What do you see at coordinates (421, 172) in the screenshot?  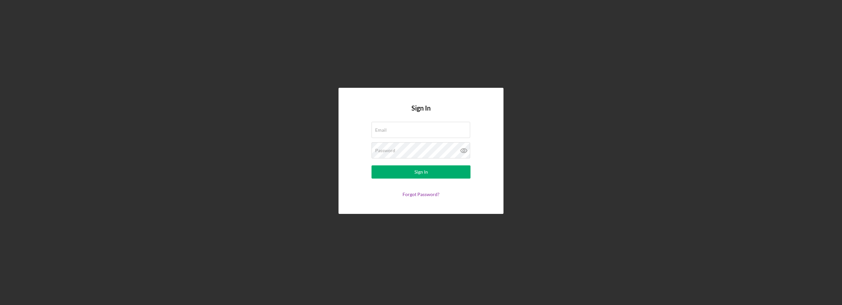 I see `div: Sign In` at bounding box center [421, 172].